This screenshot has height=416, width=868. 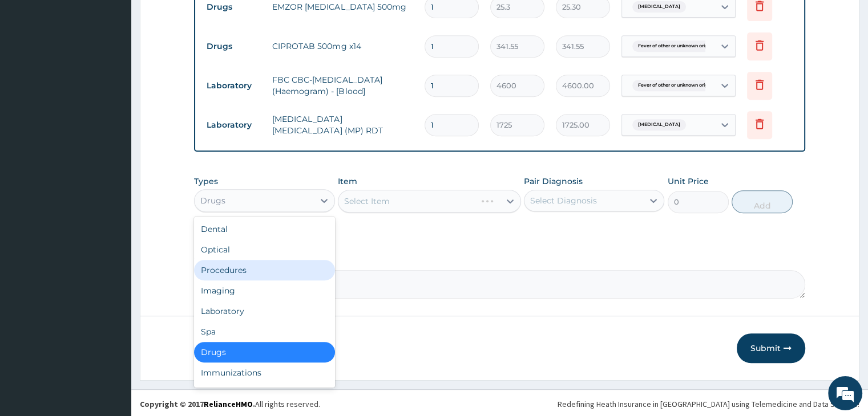 I want to click on span: We're online!, so click(x=112, y=189).